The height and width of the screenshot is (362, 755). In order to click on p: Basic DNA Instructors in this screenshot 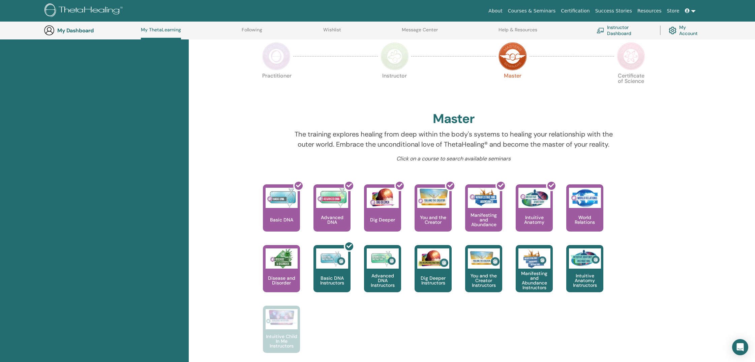, I will do `click(332, 280)`.